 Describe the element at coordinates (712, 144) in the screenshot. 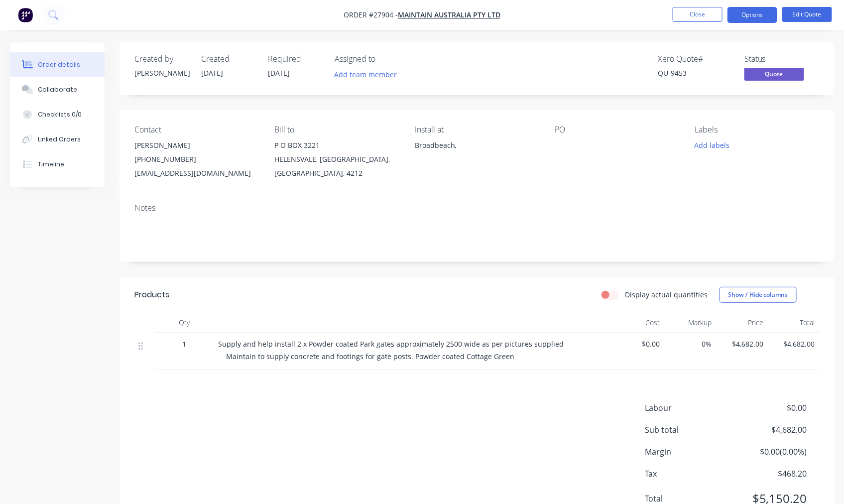

I see `button: Add labels` at that location.